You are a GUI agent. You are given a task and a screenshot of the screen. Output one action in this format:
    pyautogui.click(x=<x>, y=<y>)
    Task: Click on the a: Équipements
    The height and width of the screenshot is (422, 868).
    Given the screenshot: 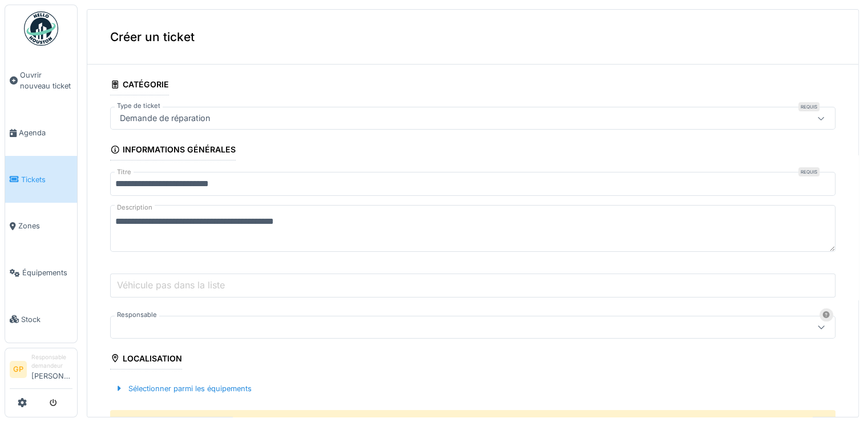 What is the action you would take?
    pyautogui.click(x=41, y=273)
    